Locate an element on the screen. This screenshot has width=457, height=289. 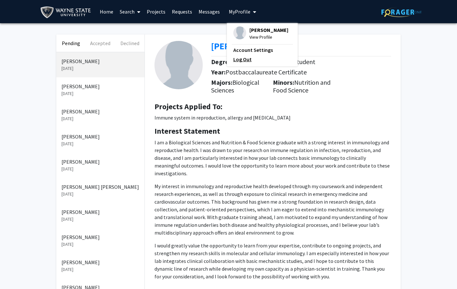
b: Interest Statement is located at coordinates (187, 131).